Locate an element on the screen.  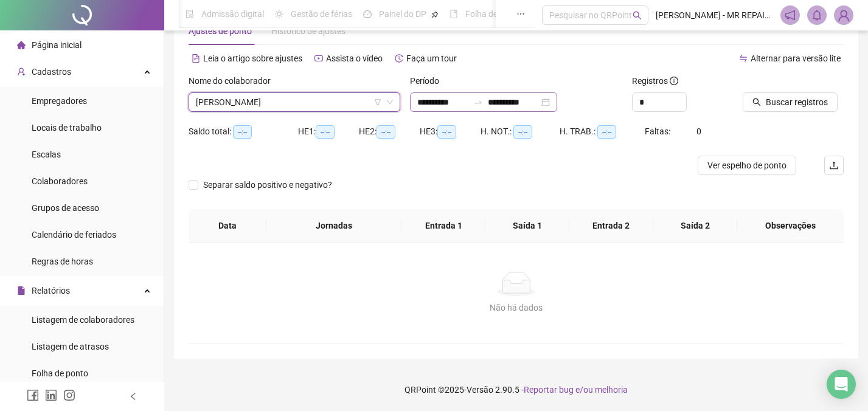
div: Open Intercom Messenger is located at coordinates (841, 385).